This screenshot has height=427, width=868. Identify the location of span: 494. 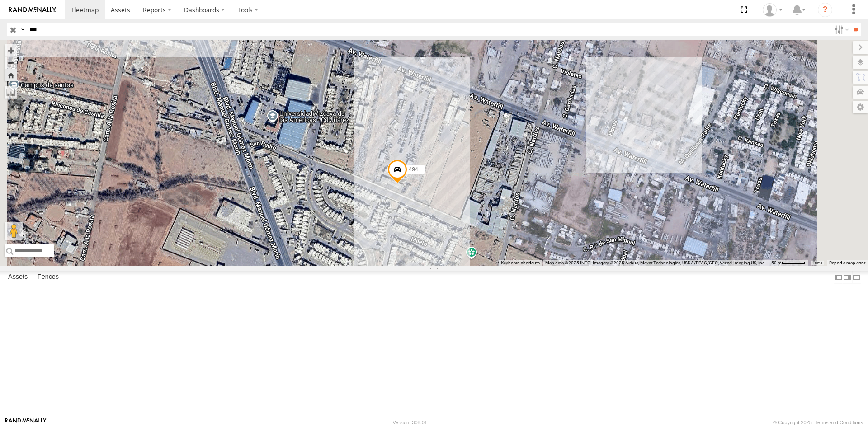
(414, 169).